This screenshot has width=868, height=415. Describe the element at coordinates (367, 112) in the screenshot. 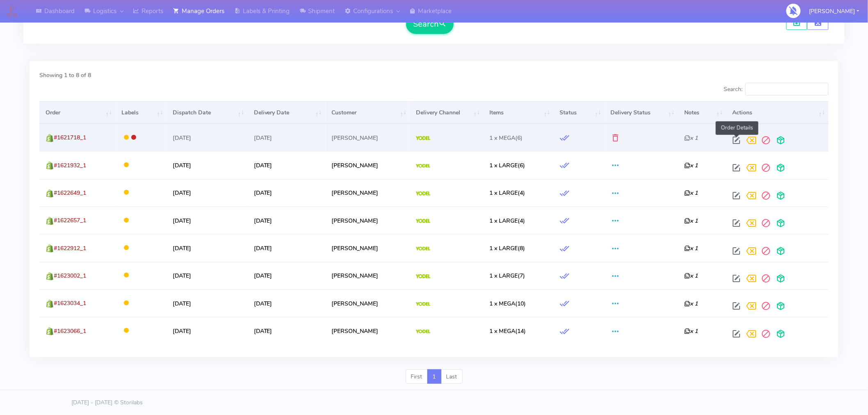

I see `th: Customer: activate to sort column ascending` at that location.